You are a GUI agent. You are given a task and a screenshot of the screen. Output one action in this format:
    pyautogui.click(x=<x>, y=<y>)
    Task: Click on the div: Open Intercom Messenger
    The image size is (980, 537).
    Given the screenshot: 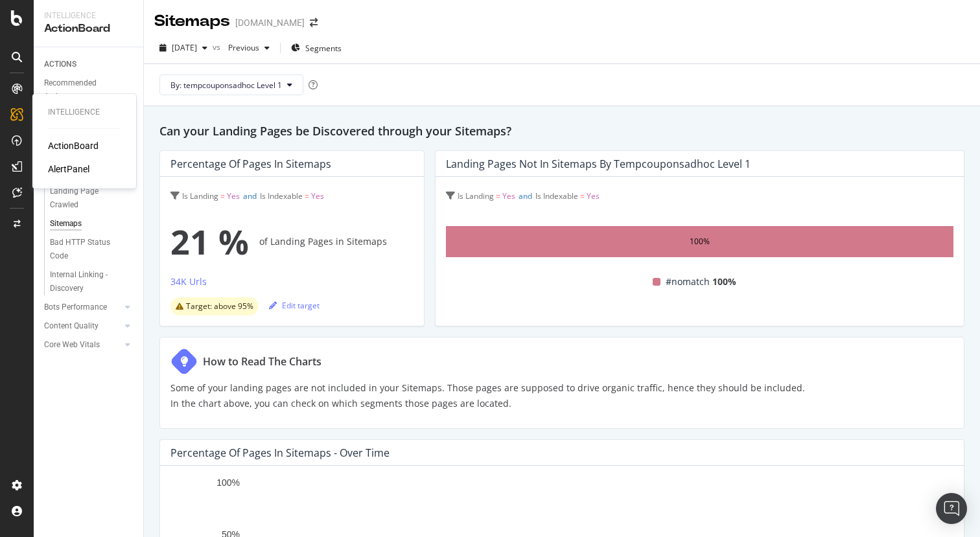 What is the action you would take?
    pyautogui.click(x=951, y=508)
    